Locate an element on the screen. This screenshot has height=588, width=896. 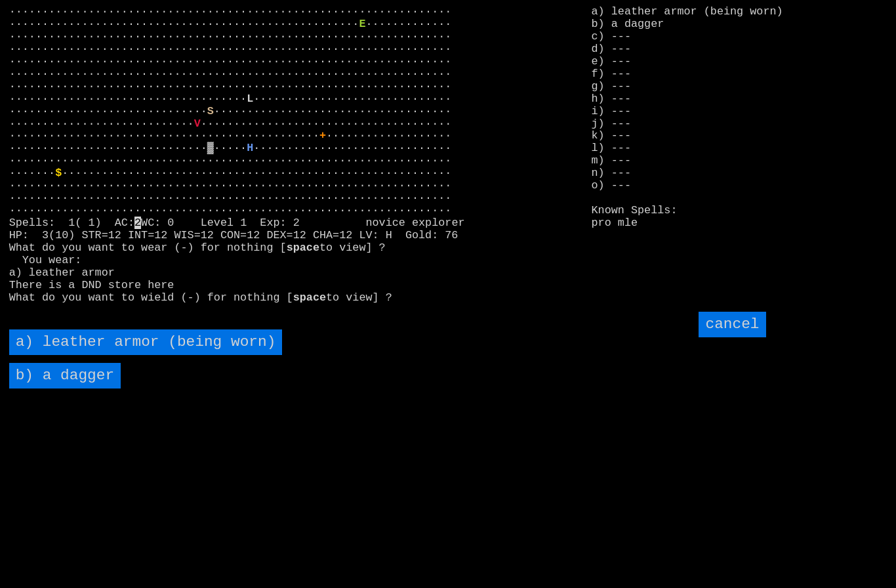
mark: 2 is located at coordinates (138, 223).